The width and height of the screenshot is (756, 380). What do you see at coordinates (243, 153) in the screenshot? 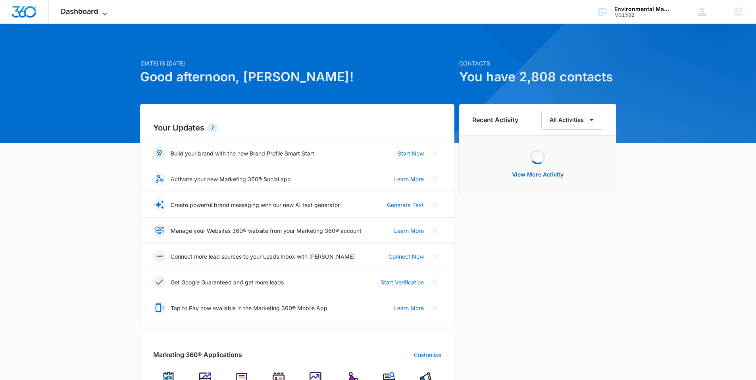
I see `p: Build your brand with the new Brand Profile Smart Start` at bounding box center [243, 153].